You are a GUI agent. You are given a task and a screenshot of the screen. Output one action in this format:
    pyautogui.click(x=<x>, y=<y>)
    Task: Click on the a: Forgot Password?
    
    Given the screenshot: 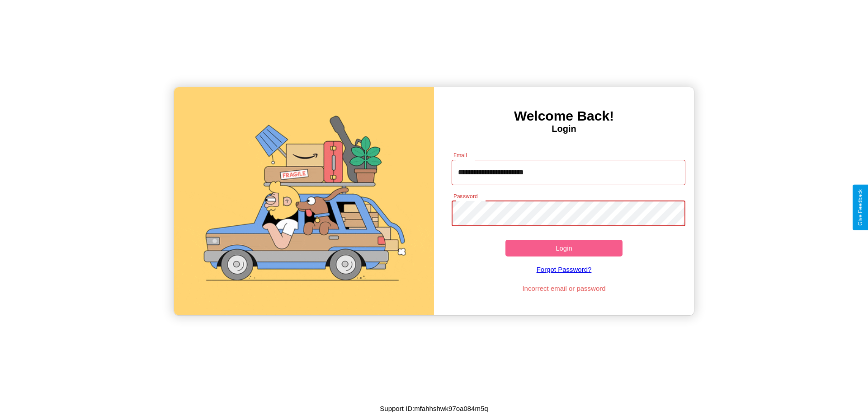 What is the action you would take?
    pyautogui.click(x=564, y=269)
    